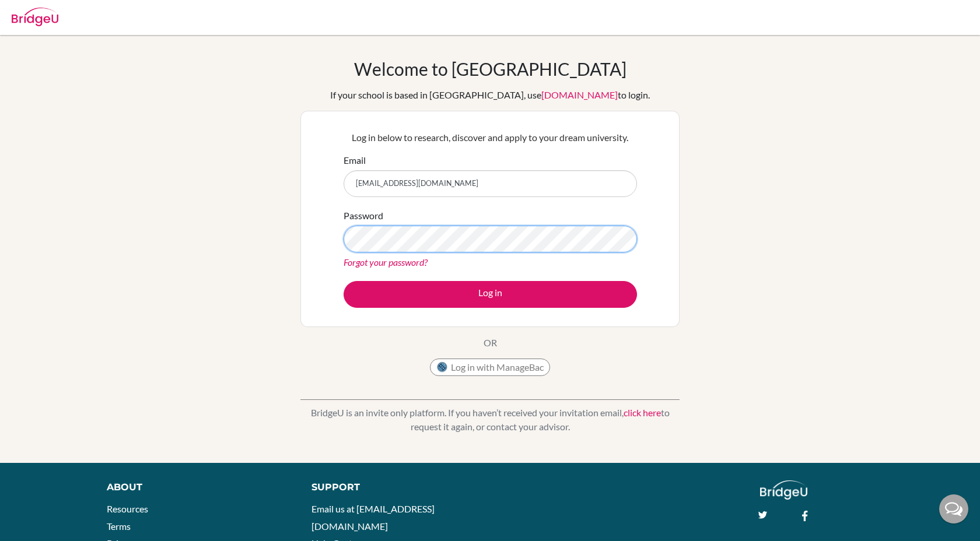  I want to click on img: logo_white@2x-f4f0deed5e89b7ecb1c2cc34c3e3d731f90f0f143d5ea2071677605dd97b5244.png, so click(783, 490).